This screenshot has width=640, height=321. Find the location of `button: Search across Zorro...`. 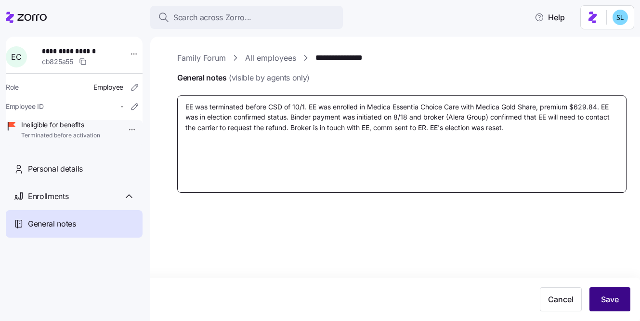

button: Search across Zorro... is located at coordinates (247, 17).